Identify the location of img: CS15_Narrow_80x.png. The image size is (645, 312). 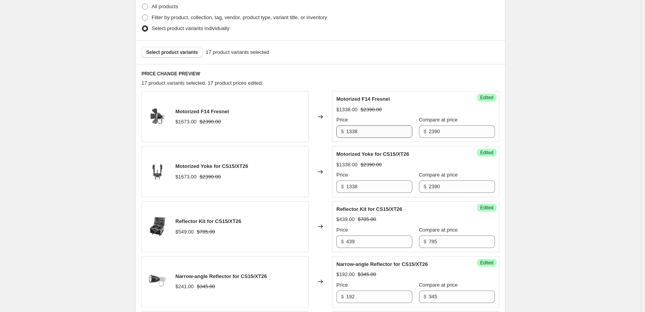
(158, 281).